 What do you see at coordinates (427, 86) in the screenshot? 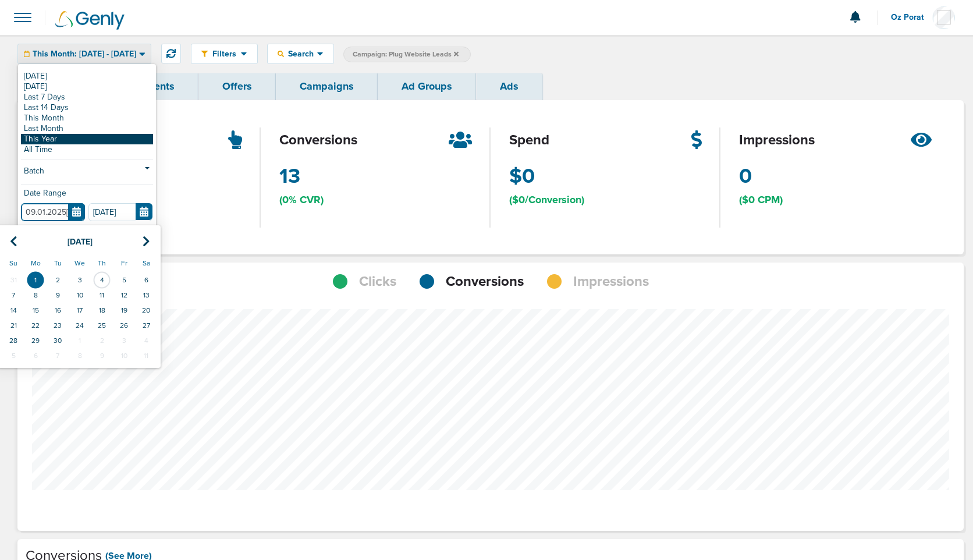
I see `a: Ad Groups` at bounding box center [427, 86].